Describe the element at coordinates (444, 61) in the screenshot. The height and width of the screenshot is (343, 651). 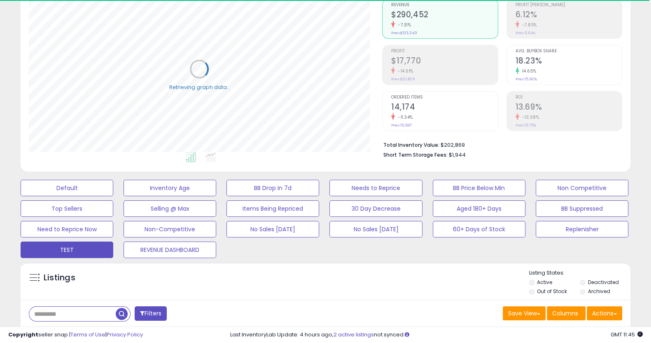
I see `h2: $17,770` at that location.